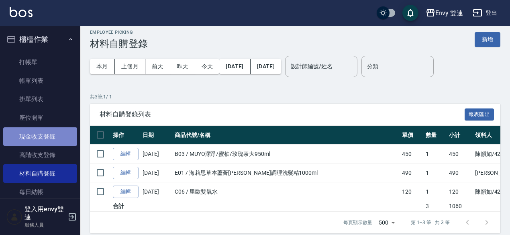  What do you see at coordinates (488, 39) in the screenshot?
I see `button: 新增` at bounding box center [488, 39].